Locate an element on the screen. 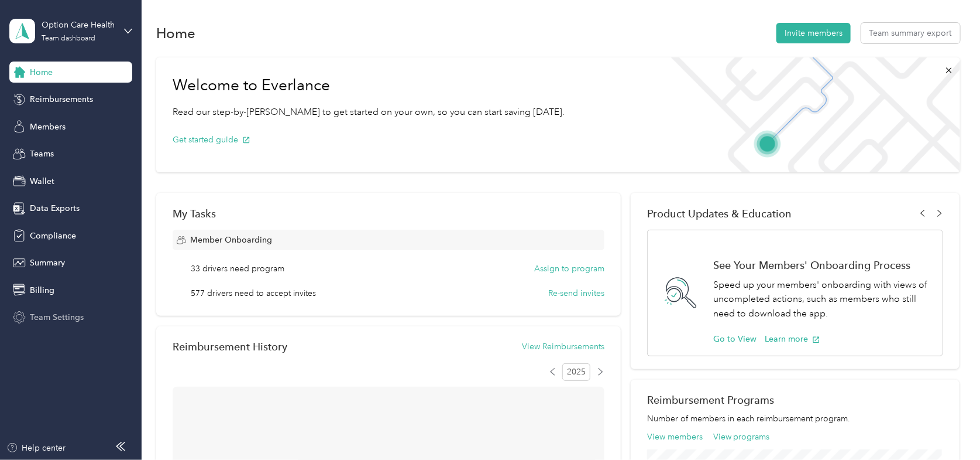 This screenshot has height=460, width=980. button: Assign to program is located at coordinates (569, 268).